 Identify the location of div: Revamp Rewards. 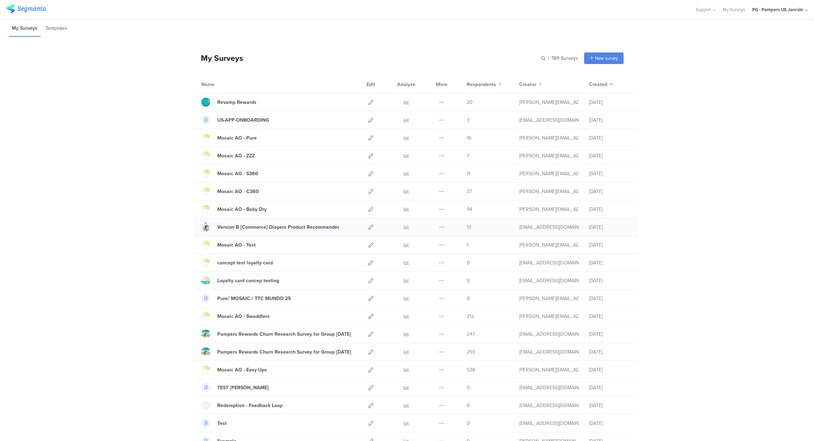
(237, 102).